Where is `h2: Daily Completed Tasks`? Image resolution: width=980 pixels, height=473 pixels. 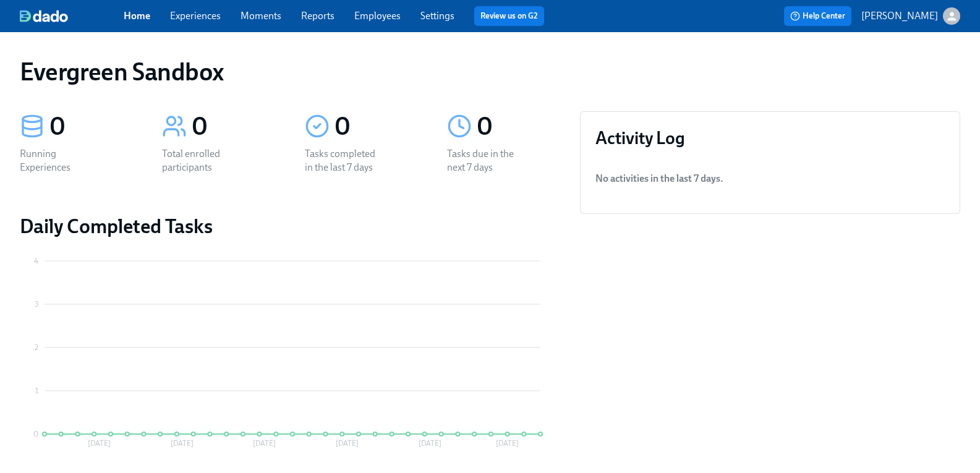 h2: Daily Completed Tasks is located at coordinates (290, 226).